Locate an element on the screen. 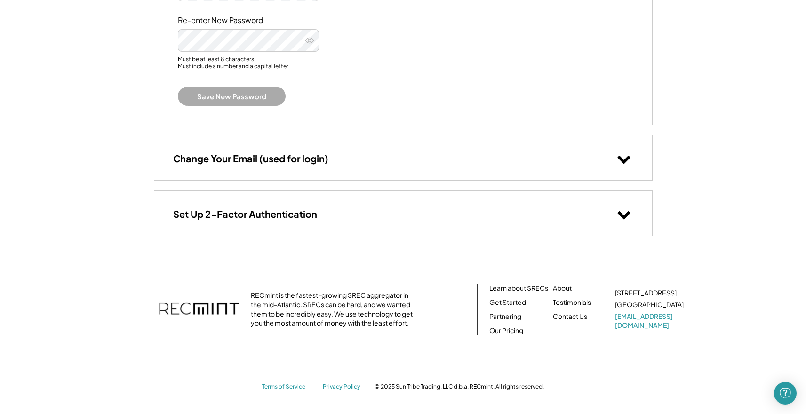  a: Testimonials is located at coordinates (572, 303).